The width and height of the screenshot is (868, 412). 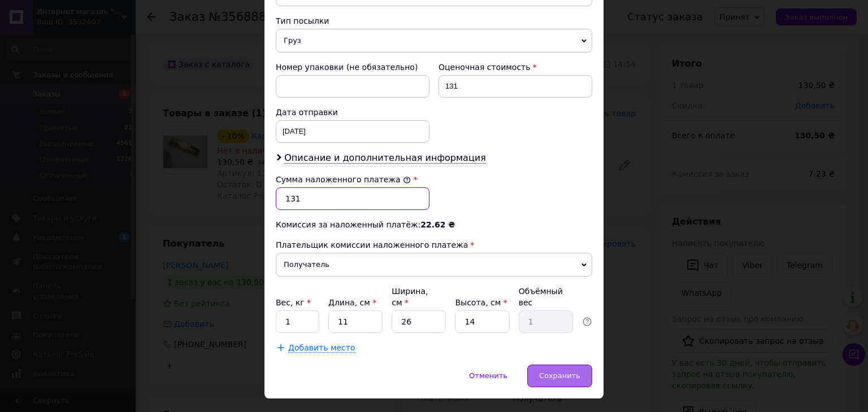 What do you see at coordinates (352, 67) in the screenshot?
I see `div: Номер упаковки (не обязательно)` at bounding box center [352, 67].